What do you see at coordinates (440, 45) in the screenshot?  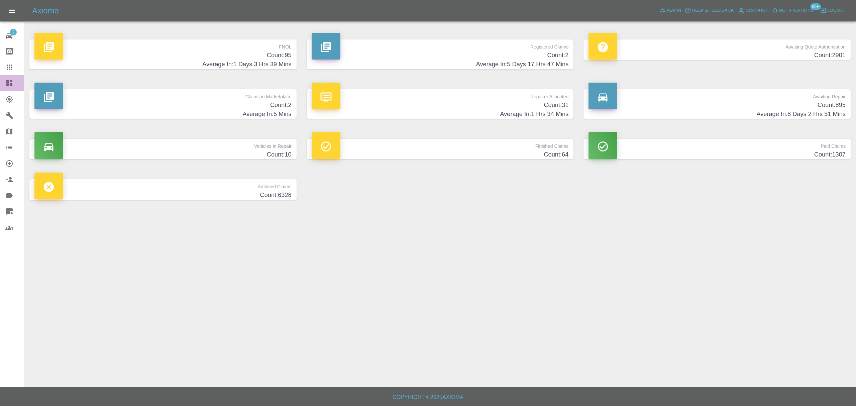 I see `p: Registered Claims` at bounding box center [440, 45].